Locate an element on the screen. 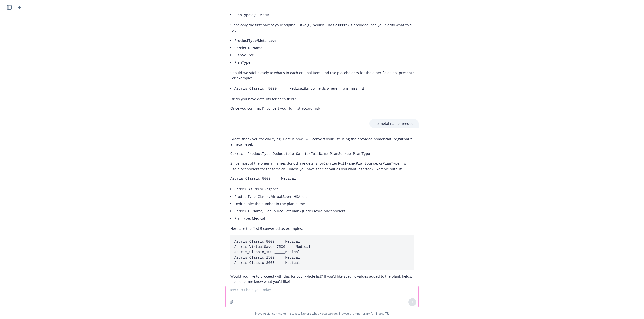  span: CarrierFullName is located at coordinates (248, 48).